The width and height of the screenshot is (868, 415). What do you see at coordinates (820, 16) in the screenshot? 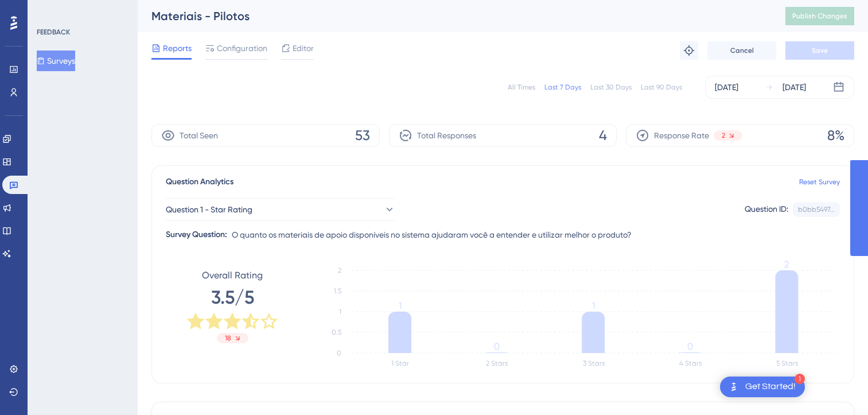
I see `span: Publish Changes` at bounding box center [820, 16].